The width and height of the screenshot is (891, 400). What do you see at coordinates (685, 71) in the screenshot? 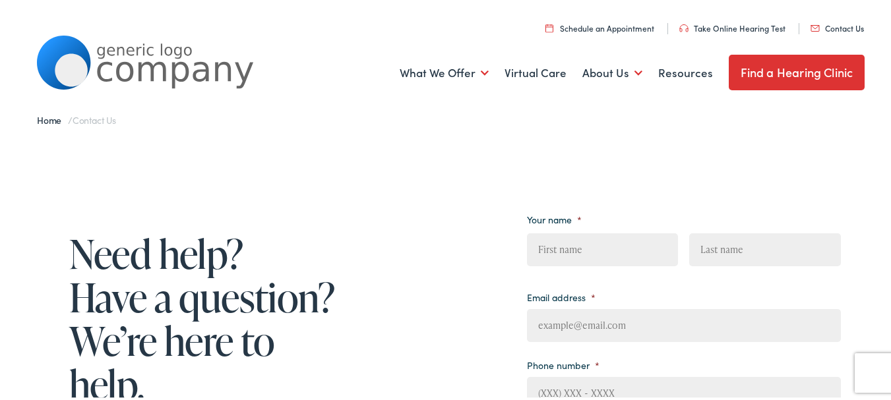
I see `a: Resources` at bounding box center [685, 71].